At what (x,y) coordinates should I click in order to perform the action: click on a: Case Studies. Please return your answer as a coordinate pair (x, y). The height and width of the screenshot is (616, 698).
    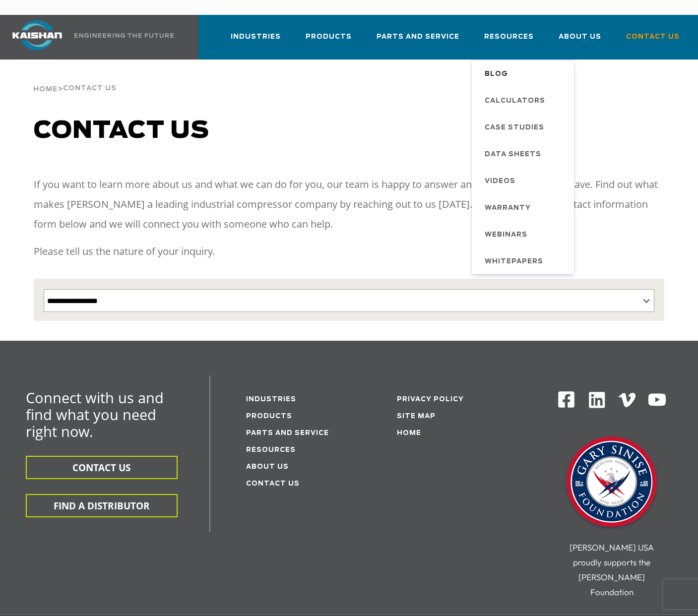
    Looking at the image, I should click on (525, 127).